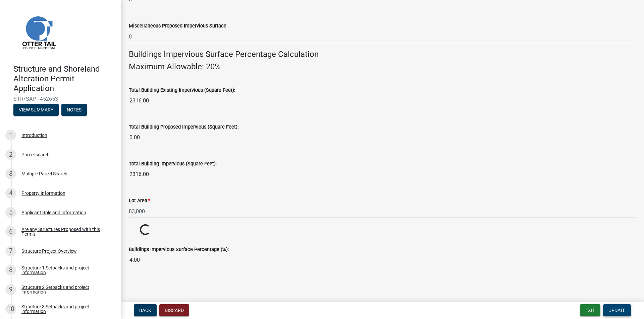  Describe the element at coordinates (44, 174) in the screenshot. I see `div: Multiple Parcel Search` at that location.